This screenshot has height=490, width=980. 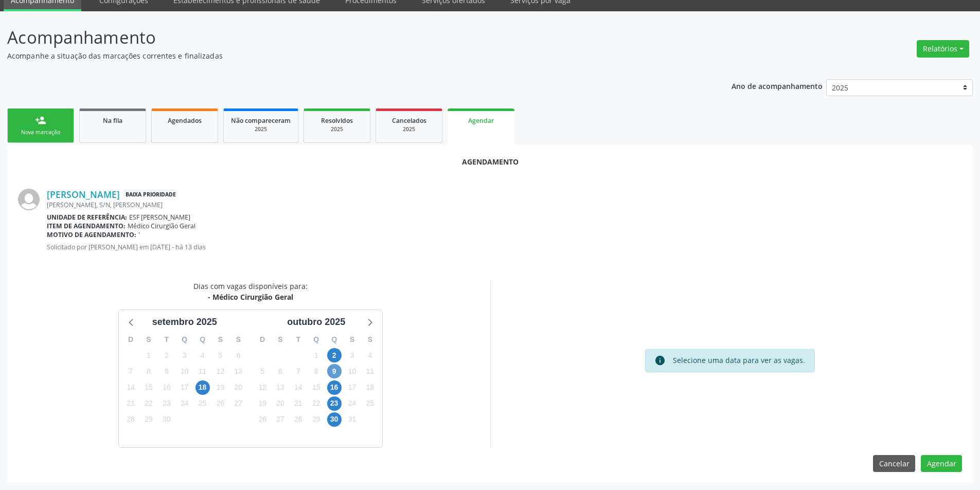 What do you see at coordinates (337, 121) in the screenshot?
I see `span: Resolvidos` at bounding box center [337, 121].